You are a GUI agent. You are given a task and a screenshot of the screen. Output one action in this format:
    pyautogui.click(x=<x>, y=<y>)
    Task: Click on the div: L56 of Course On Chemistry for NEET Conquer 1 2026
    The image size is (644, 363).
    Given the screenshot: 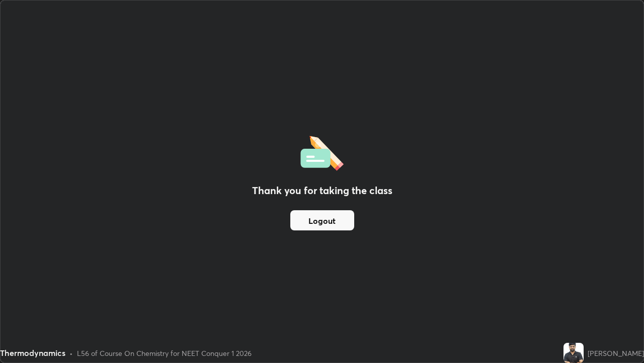 What is the action you would take?
    pyautogui.click(x=164, y=353)
    